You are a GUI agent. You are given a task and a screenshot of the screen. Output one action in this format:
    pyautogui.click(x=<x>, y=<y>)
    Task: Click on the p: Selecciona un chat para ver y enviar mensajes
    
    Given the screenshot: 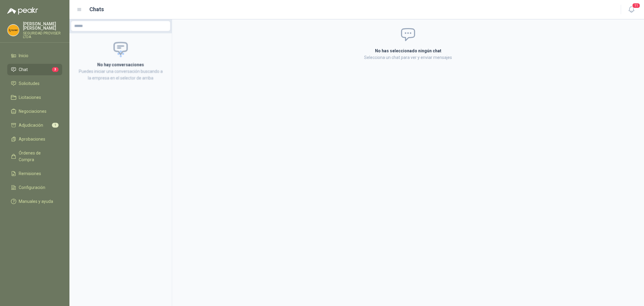 What is the action you would take?
    pyautogui.click(x=408, y=58)
    